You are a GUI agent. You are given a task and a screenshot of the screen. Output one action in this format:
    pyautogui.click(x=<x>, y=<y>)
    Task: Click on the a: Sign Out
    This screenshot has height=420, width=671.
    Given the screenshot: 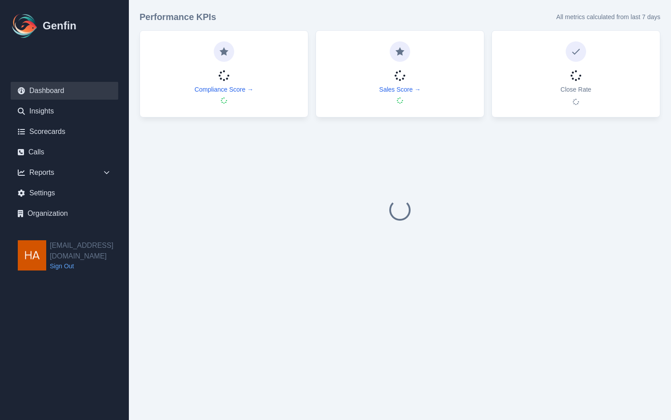 What is the action you would take?
    pyautogui.click(x=89, y=266)
    